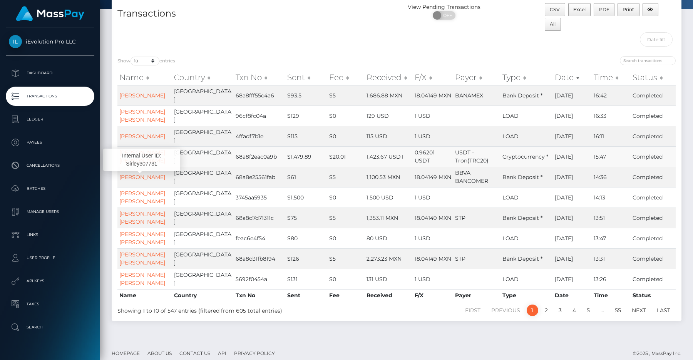  I want to click on a: 3, so click(560, 310).